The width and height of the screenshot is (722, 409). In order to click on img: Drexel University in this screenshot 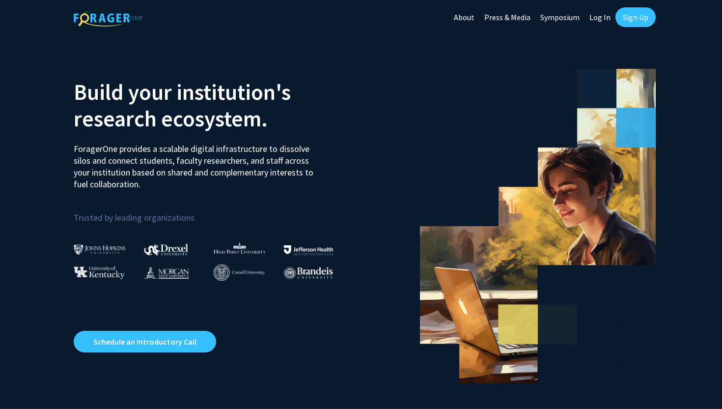, I will do `click(166, 249)`.